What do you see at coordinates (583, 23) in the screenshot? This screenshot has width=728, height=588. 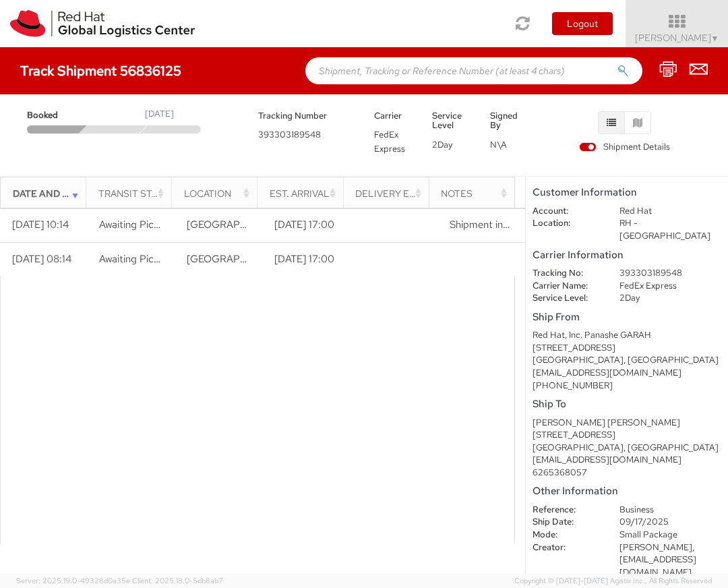 I see `button: Logout` at bounding box center [583, 23].